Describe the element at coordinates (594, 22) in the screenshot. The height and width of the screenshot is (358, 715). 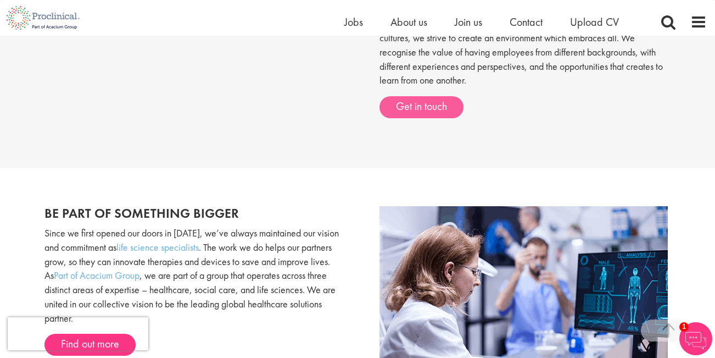
I see `a: Upload CV` at that location.